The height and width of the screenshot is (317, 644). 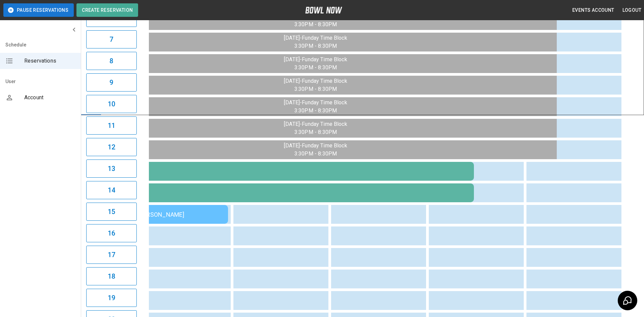 I want to click on button: Events Account, so click(x=593, y=10).